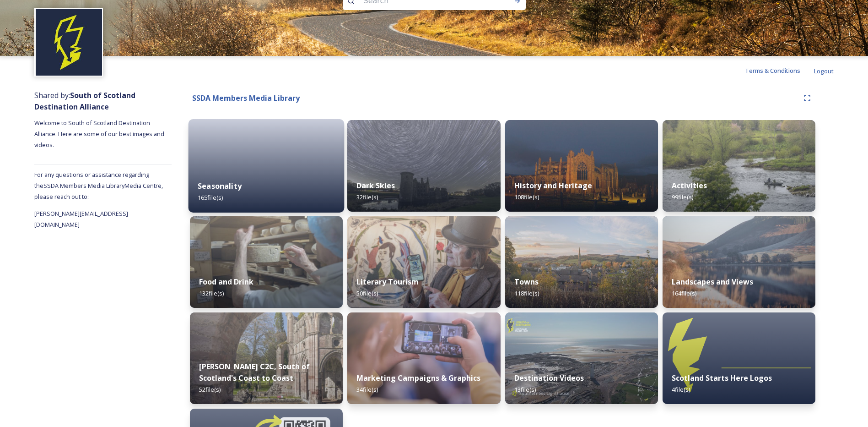  I want to click on img: kirkpatrick-stills-1341.jpg, so click(266, 358).